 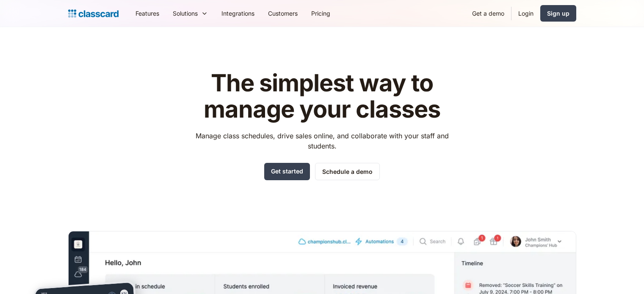 What do you see at coordinates (526, 13) in the screenshot?
I see `a: Login` at bounding box center [526, 13].